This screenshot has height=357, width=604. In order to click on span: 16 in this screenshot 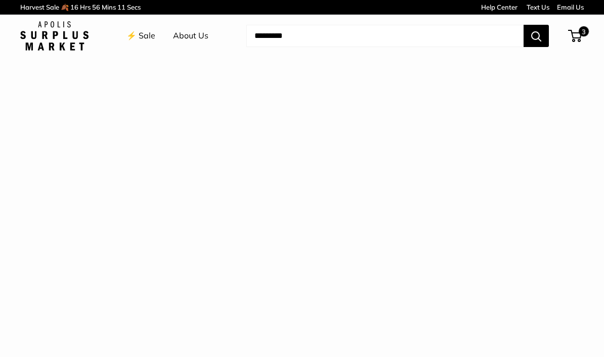, I will do `click(74, 7)`.